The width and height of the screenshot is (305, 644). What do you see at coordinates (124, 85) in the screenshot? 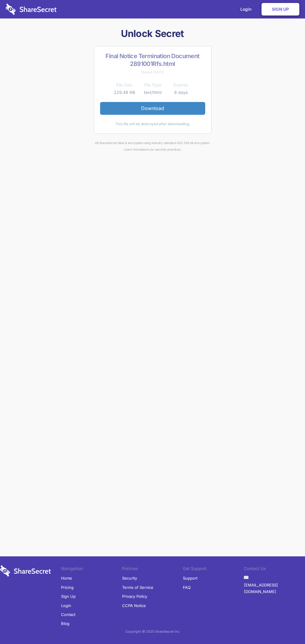
I see `th: File Size` at bounding box center [124, 85].